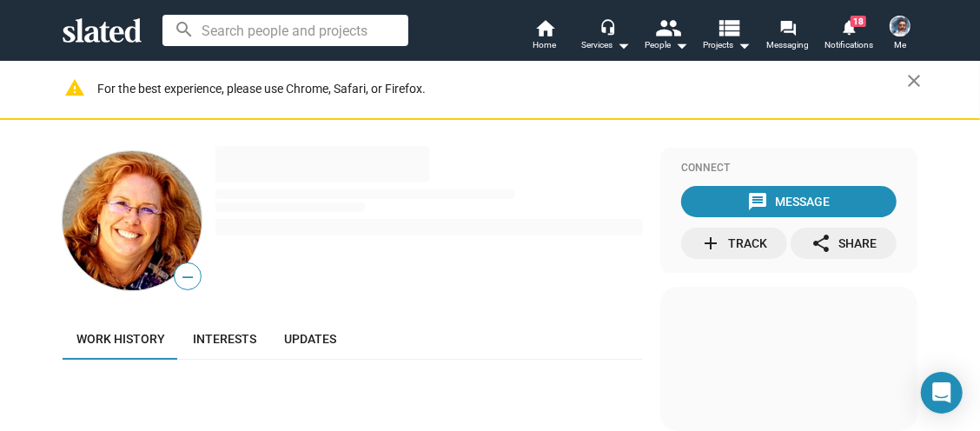  I want to click on span: Messaging, so click(789, 45).